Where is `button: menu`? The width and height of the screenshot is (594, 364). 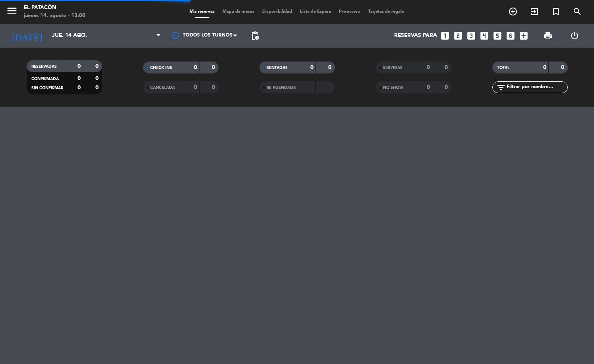 button: menu is located at coordinates (12, 12).